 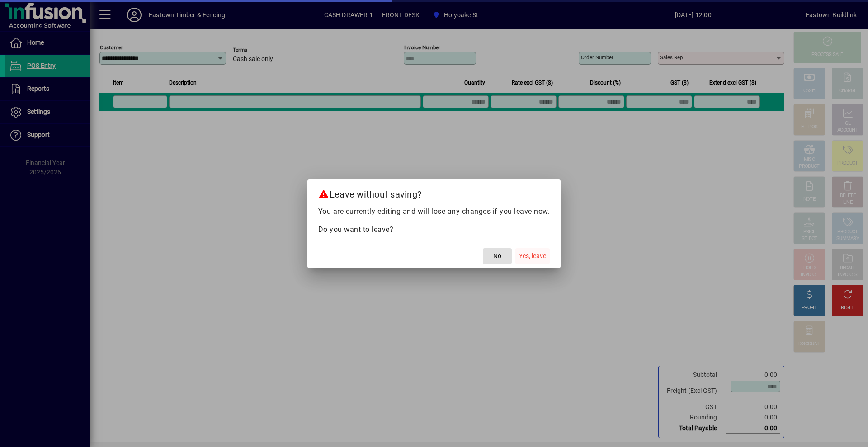 What do you see at coordinates (434, 211) in the screenshot?
I see `p: You are currently editing and will lose any changes if you leave now.` at bounding box center [434, 211].